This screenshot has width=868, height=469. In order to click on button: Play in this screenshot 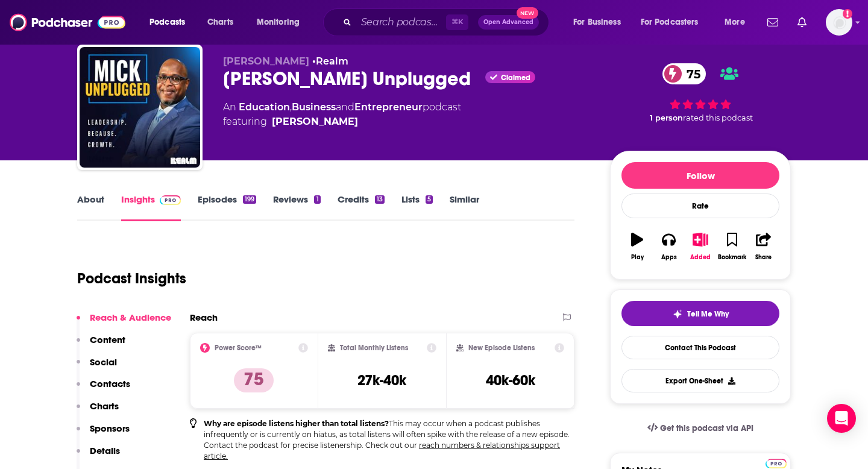, I will do `click(637, 246)`.